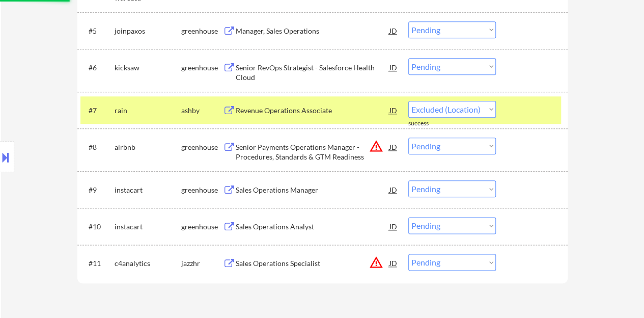 The height and width of the screenshot is (318, 644). Describe the element at coordinates (97, 31) in the screenshot. I see `div: #5` at that location.